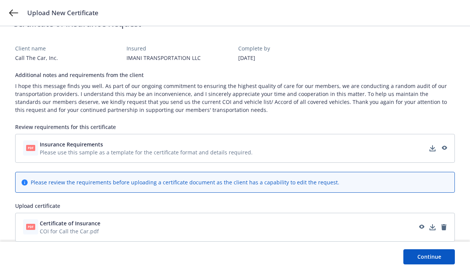  What do you see at coordinates (429, 256) in the screenshot?
I see `button: Continue` at bounding box center [429, 256].